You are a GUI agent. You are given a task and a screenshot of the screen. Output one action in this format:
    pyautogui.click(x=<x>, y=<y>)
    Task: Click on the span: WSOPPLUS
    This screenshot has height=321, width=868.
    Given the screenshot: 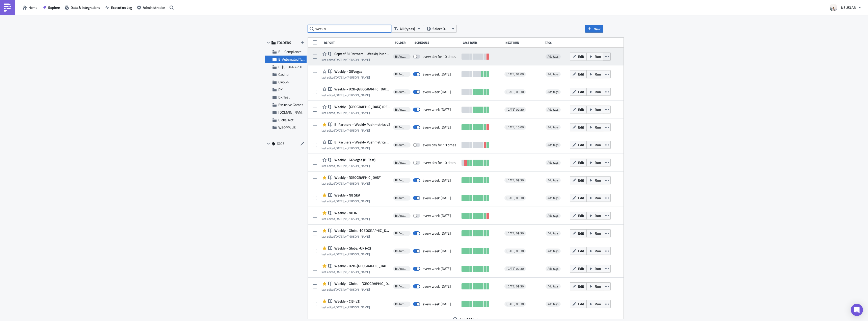 What is the action you would take?
    pyautogui.click(x=287, y=127)
    